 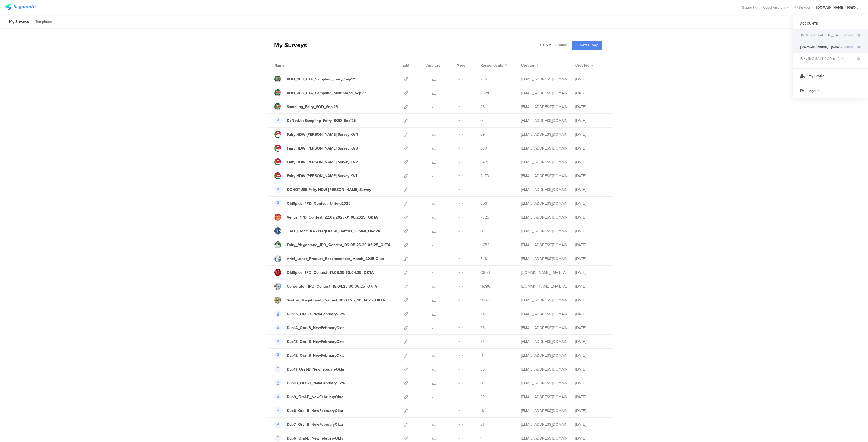 I want to click on div: Ariel_Lenor_Product_Recommender_March_2025-Okta, so click(x=335, y=259).